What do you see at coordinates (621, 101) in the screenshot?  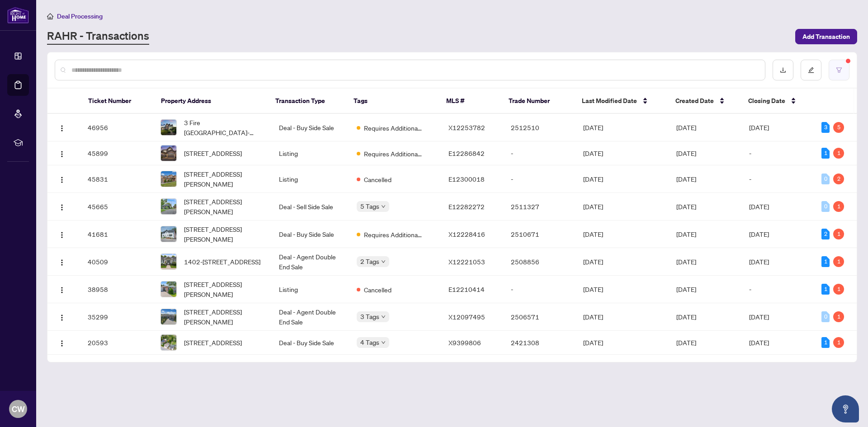 I see `th: Last Modified Date` at bounding box center [621, 101].